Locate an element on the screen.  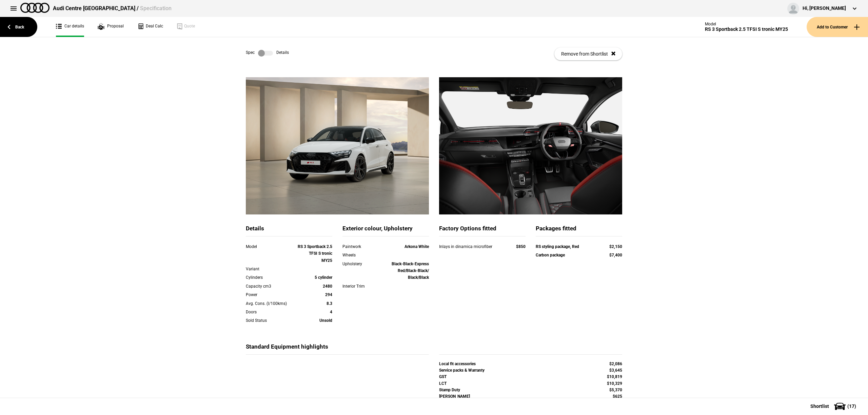
a: Proposal is located at coordinates (110, 27).